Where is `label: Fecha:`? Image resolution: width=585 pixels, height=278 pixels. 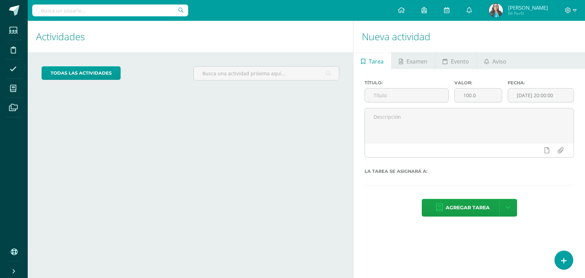
label: Fecha: is located at coordinates (541, 83).